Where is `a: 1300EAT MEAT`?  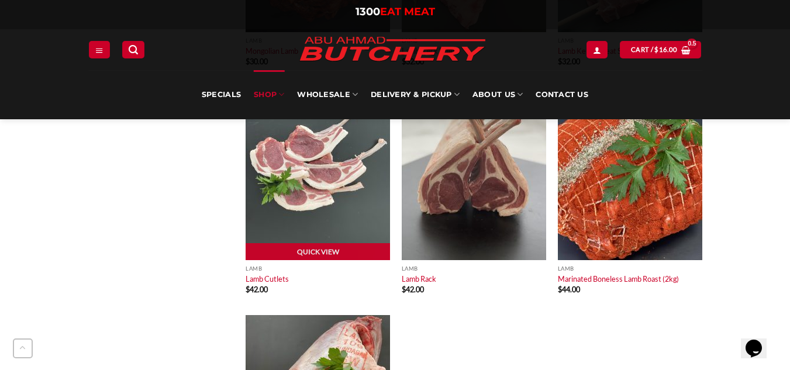 a: 1300EAT MEAT is located at coordinates (395, 12).